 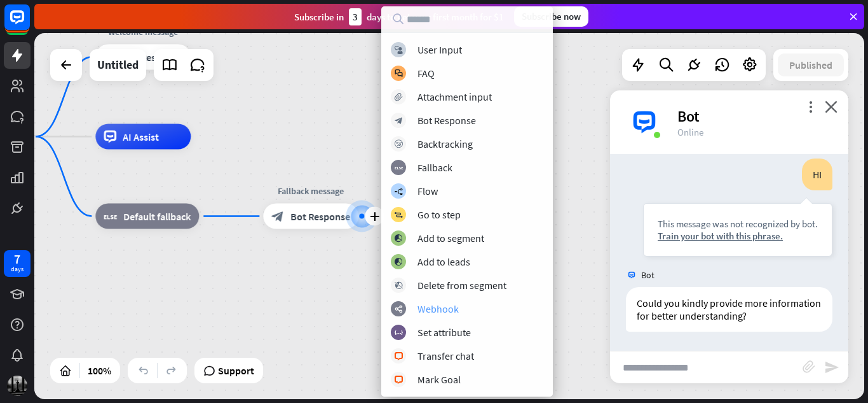 What do you see at coordinates (447, 120) in the screenshot?
I see `div: Bot Response` at bounding box center [447, 120].